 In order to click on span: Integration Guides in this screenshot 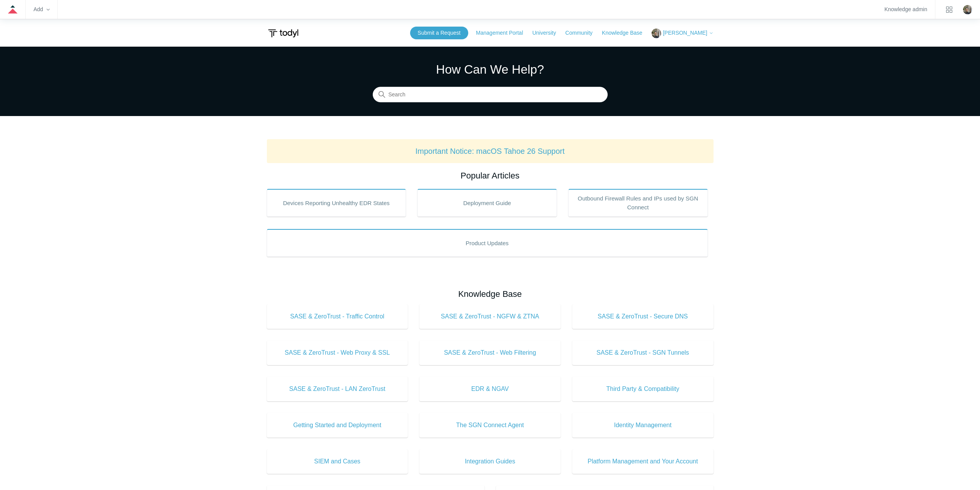, I will do `click(490, 461)`.